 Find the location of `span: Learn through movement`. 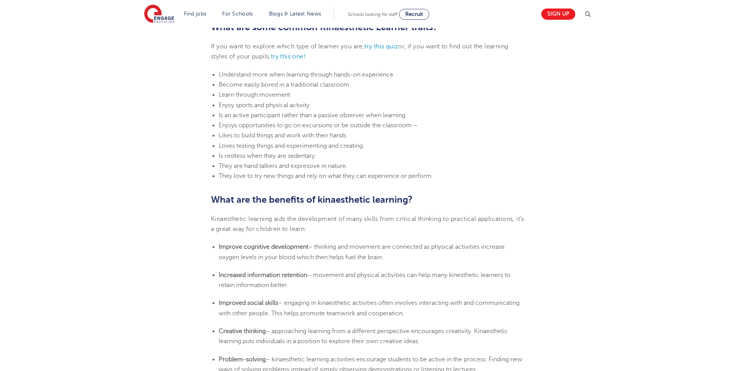

span: Learn through movement is located at coordinates (254, 95).